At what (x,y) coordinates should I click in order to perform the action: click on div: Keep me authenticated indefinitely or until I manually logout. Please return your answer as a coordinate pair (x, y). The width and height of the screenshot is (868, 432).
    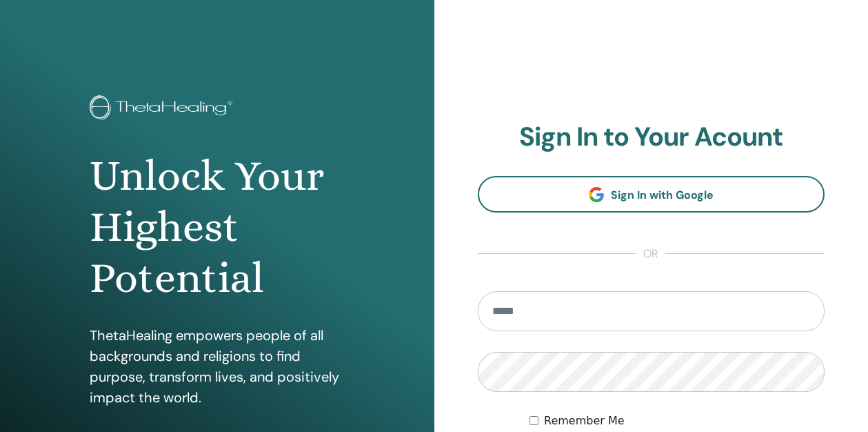
    Looking at the image, I should click on (677, 421).